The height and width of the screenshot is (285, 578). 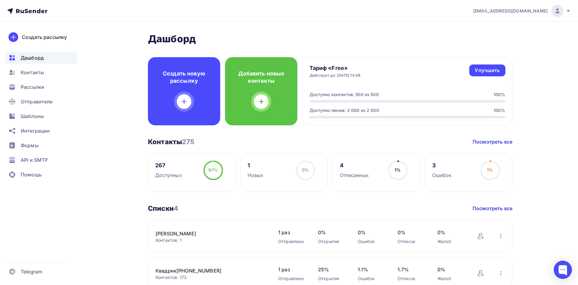 What do you see at coordinates (213, 170) in the screenshot?
I see `span: 97%` at bounding box center [213, 170].